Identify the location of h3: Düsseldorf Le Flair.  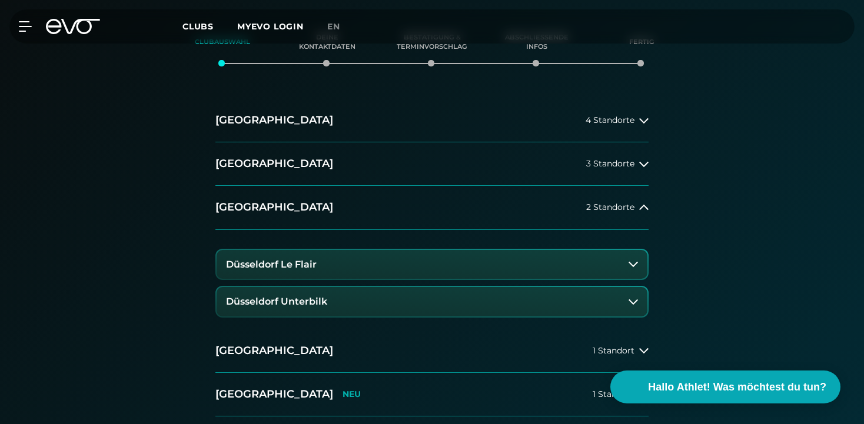
(271, 265).